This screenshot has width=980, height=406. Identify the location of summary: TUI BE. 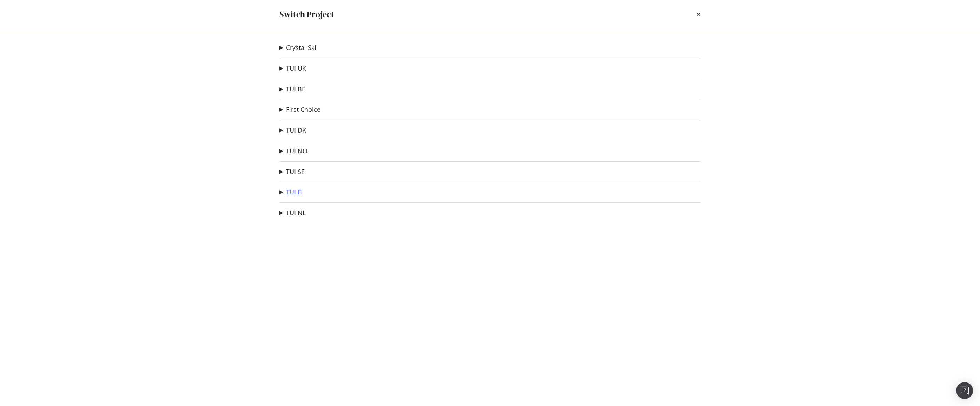
(293, 89).